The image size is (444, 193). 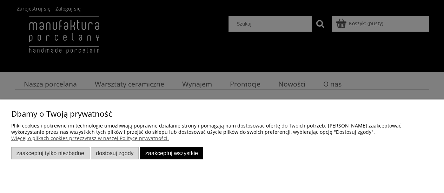 I want to click on p: Pliki cookies i pokrewne im technologie umożliwiają poprawne działanie strony i pomagają nam dost..., so click(x=222, y=129).